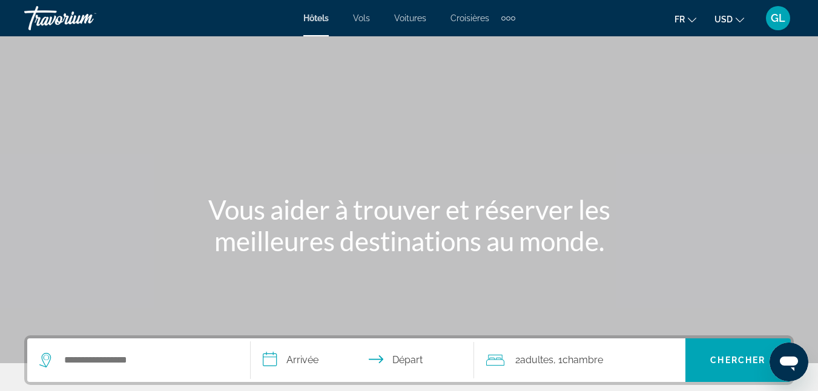 This screenshot has width=818, height=391. I want to click on button: Change currency, so click(729, 19).